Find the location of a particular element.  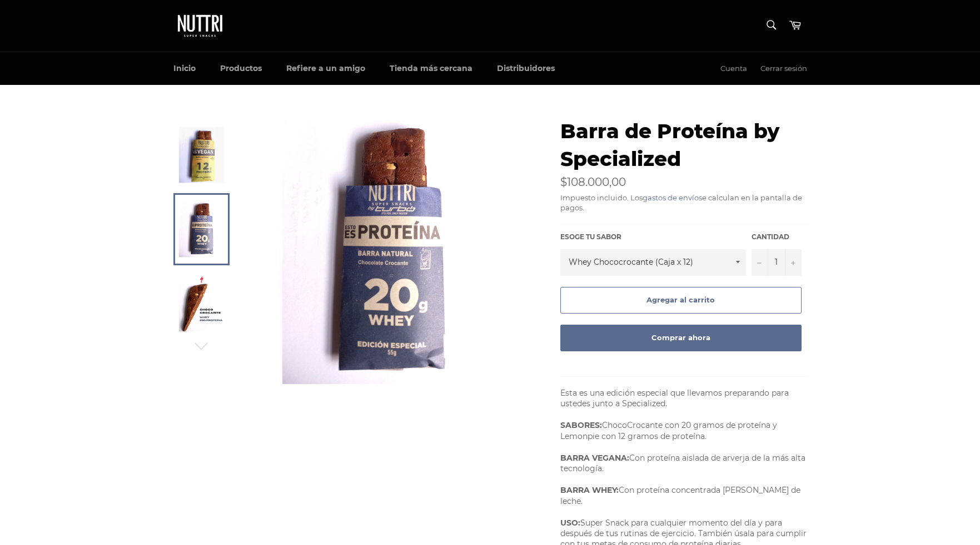

span: ChocoCrocante con 20 gramos de proteína y Lemonpie con 12 gramos de proteína. is located at coordinates (669, 430).